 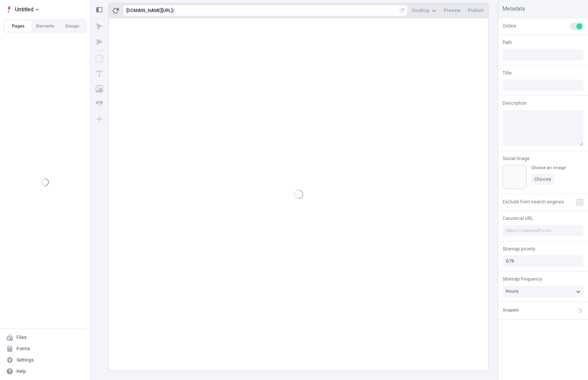 What do you see at coordinates (22, 9) in the screenshot?
I see `button: Select site` at bounding box center [22, 9].